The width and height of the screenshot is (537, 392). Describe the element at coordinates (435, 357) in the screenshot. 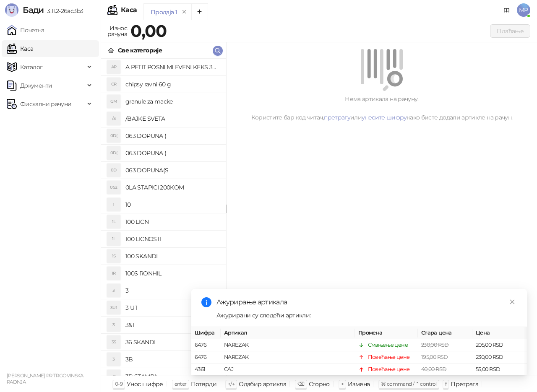

I see `span: 195,00 RSD` at that location.